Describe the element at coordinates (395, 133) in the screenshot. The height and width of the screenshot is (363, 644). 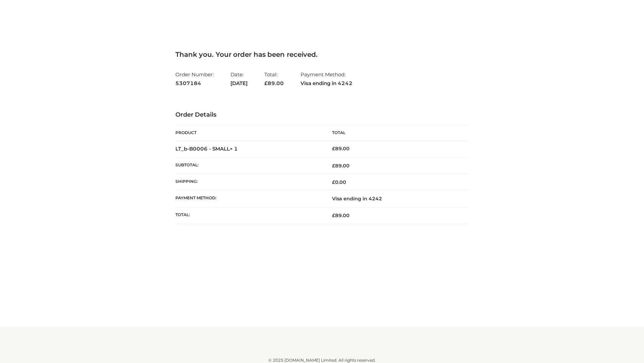
I see `th: Total` at that location.